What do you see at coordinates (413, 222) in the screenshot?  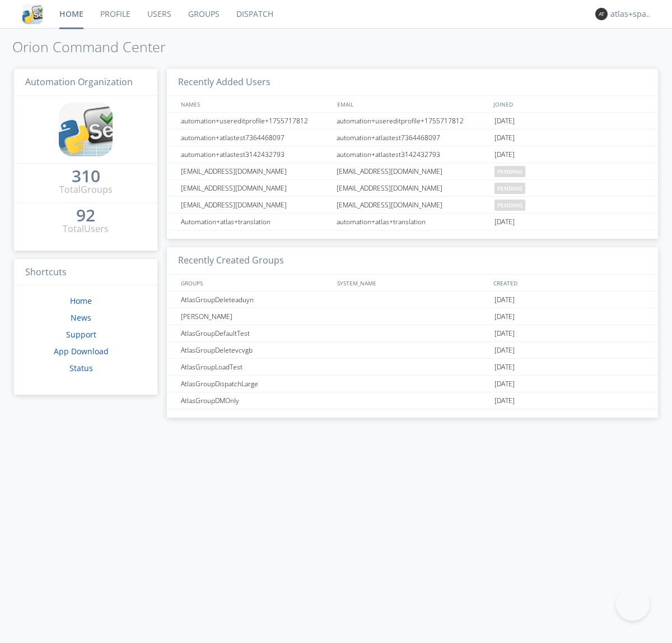 I see `div: automation+atlas+translation` at bounding box center [413, 222].